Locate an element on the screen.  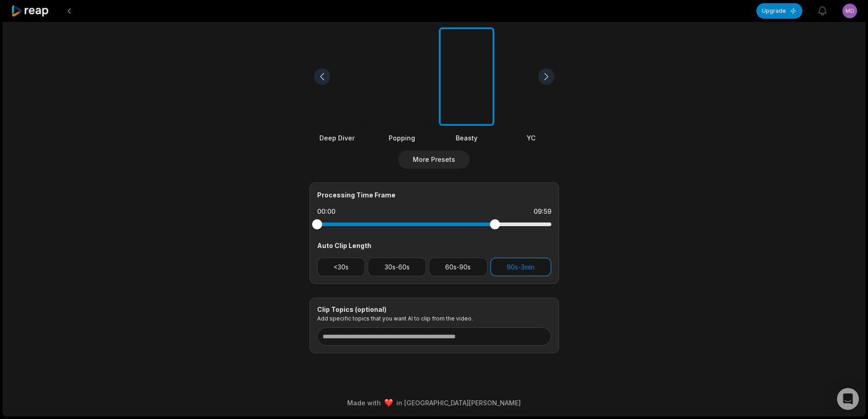
div: Processing Time Frame is located at coordinates (434, 194).